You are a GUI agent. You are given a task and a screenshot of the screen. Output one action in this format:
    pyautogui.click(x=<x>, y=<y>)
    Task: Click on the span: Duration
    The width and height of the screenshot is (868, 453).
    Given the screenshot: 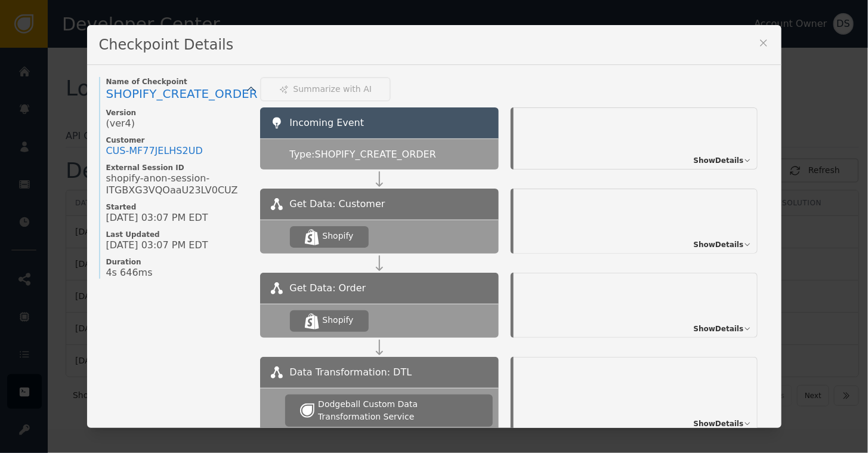 What is the action you would take?
    pyautogui.click(x=177, y=262)
    